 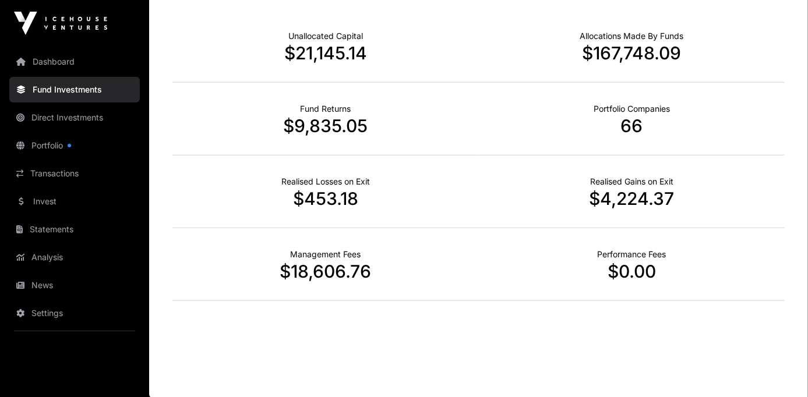 I want to click on p: Realised Returns from Funds, so click(x=325, y=109).